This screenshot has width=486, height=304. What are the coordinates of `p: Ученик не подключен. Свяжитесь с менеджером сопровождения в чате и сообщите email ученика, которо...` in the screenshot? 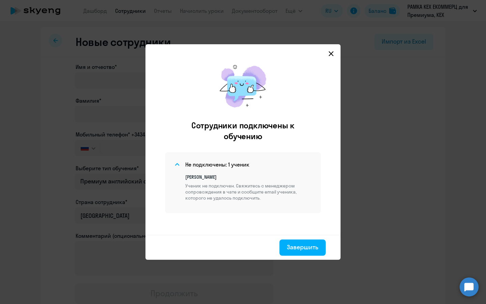 It's located at (249, 192).